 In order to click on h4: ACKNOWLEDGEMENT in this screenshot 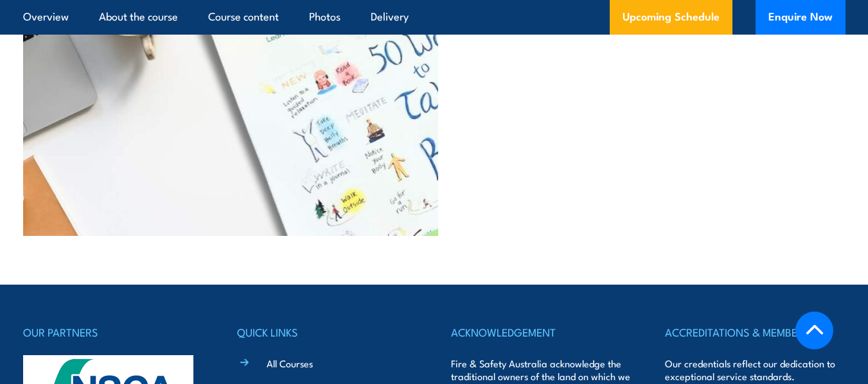, I will do `click(541, 332)`.